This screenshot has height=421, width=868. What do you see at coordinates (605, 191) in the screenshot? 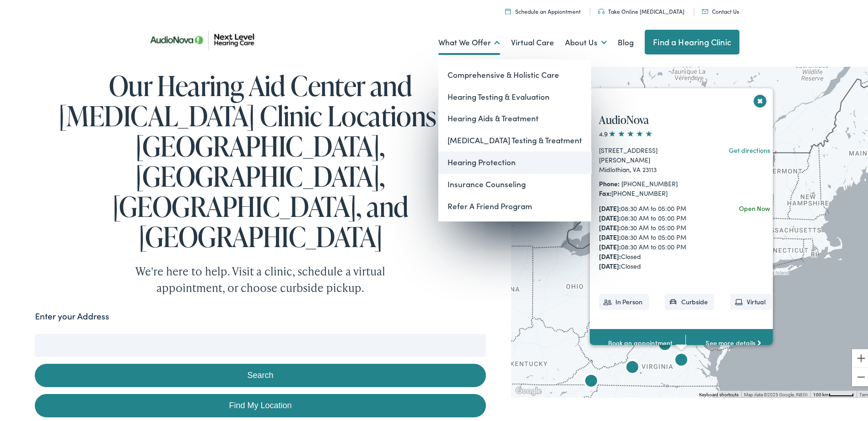
I see `strong: Fax:` at bounding box center [605, 191].